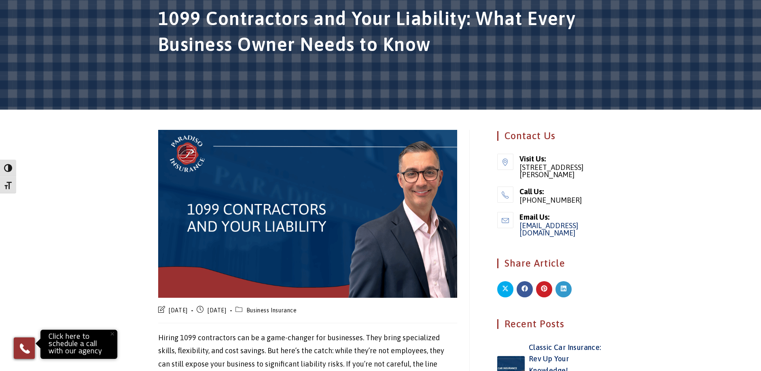 This screenshot has height=371, width=761. Describe the element at coordinates (380, 34) in the screenshot. I see `h1: 1099 Contractors and Your Liability: What Every Business Owner Needs to Know` at that location.